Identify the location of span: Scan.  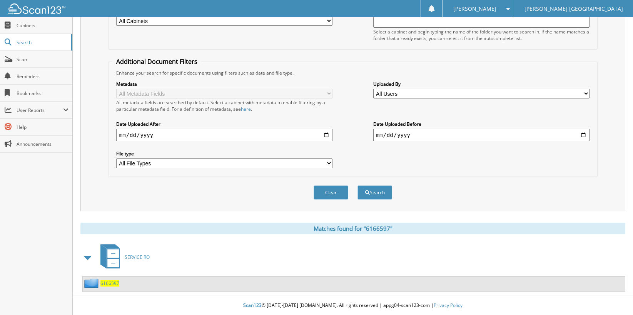
(42, 59).